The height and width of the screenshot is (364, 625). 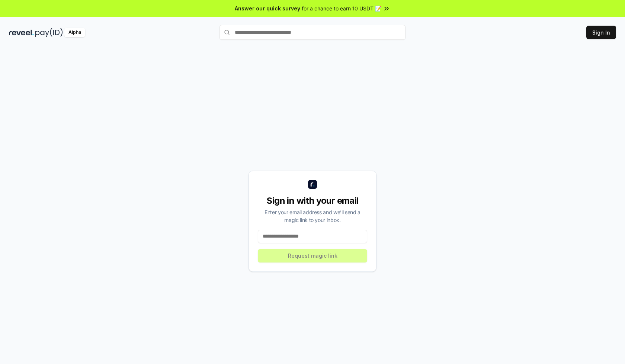 I want to click on div: Sign in with your email, so click(x=312, y=201).